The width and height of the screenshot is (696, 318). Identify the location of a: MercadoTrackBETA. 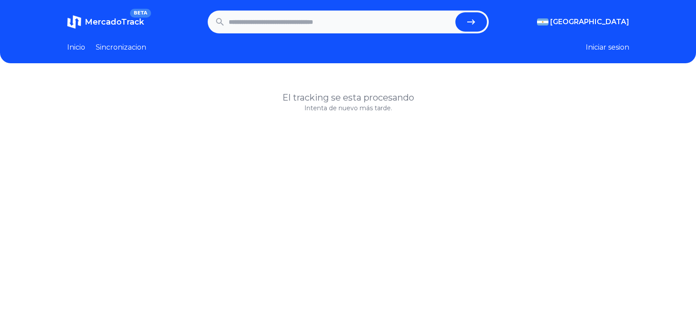
(105, 22).